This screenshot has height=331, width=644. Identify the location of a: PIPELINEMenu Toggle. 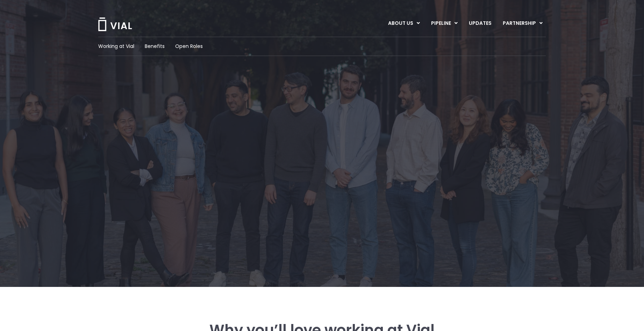
(444, 23).